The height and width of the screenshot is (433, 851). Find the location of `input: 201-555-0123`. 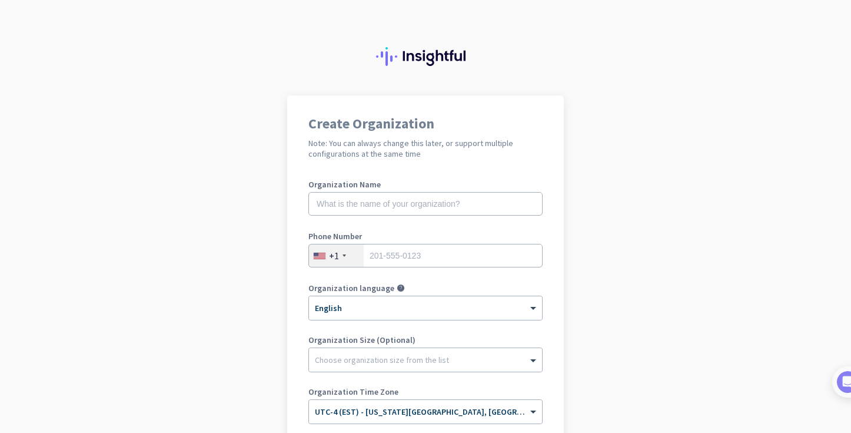

input: 201-555-0123 is located at coordinates (426, 256).